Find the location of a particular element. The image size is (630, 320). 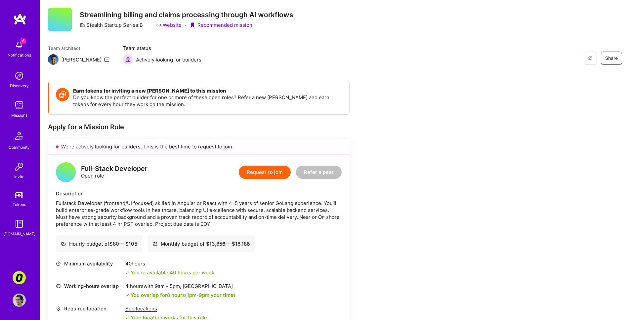

div: Minimum availability is located at coordinates (89, 264).